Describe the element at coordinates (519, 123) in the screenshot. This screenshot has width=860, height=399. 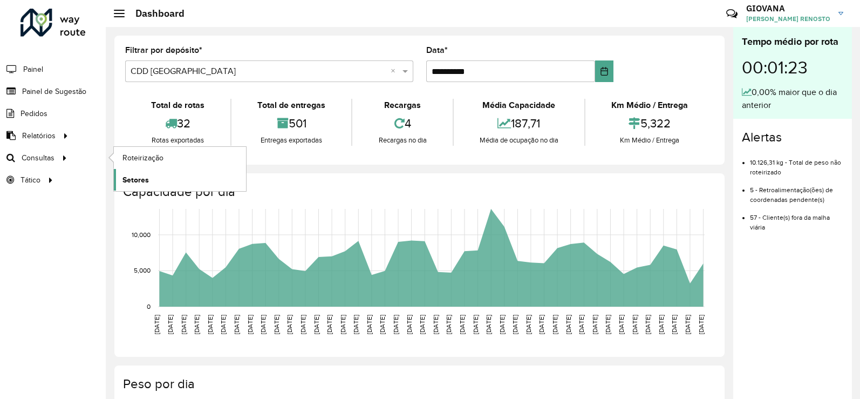
I see `div: 187,71` at that location.